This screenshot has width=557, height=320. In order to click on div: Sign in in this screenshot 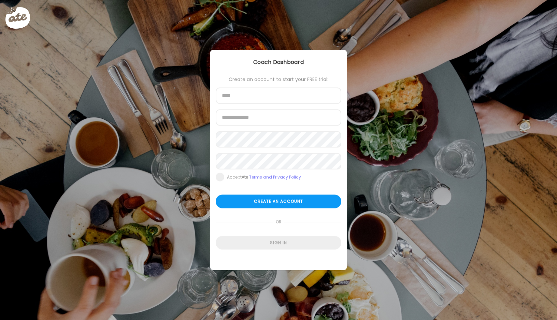, I will do `click(279, 243)`.